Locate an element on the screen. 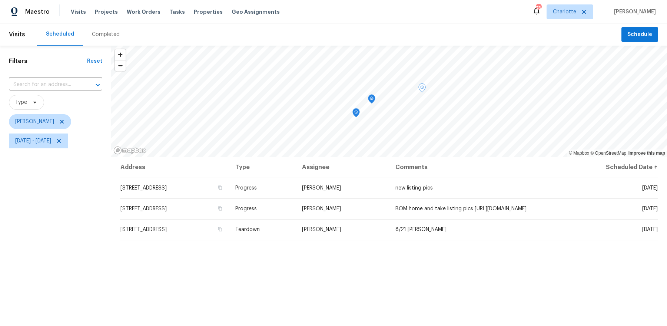 The image size is (667, 326). button: Open is located at coordinates (98, 85).